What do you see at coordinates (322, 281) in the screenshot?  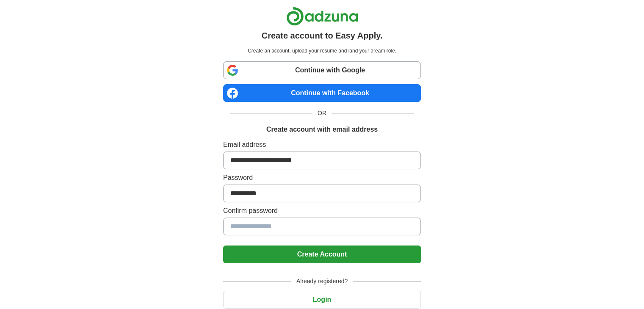 I see `span: Already registered?` at bounding box center [322, 281].